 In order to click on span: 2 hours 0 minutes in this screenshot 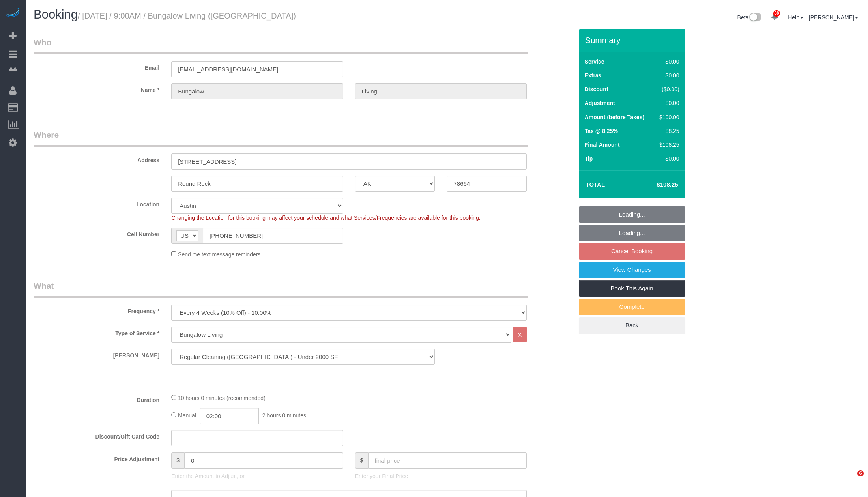, I will do `click(284, 415)`.